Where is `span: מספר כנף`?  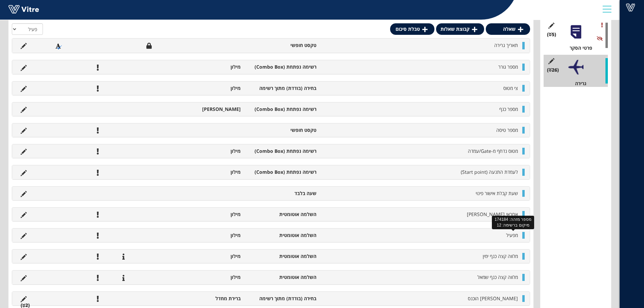
span: מספר כנף is located at coordinates (508, 109).